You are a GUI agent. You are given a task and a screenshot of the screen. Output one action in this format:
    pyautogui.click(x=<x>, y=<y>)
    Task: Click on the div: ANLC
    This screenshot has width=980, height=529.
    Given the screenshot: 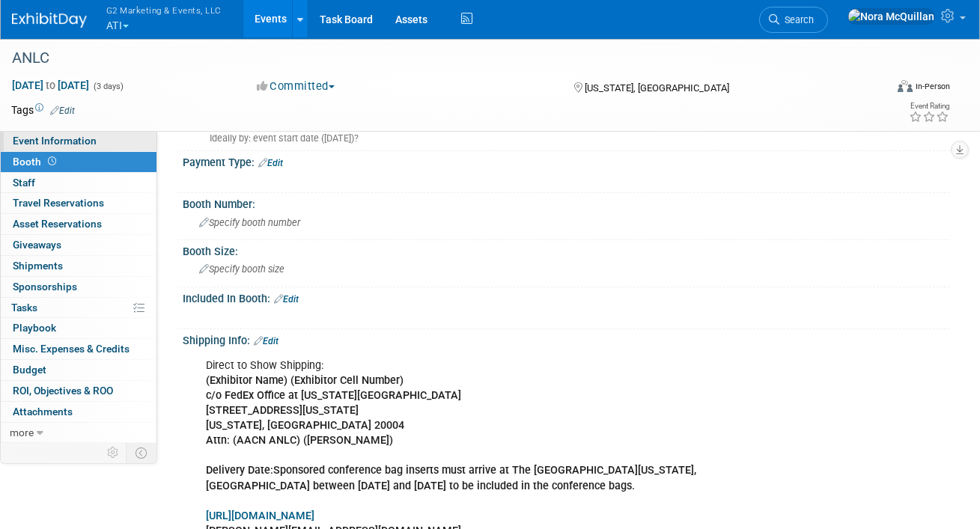 What is the action you would take?
    pyautogui.click(x=438, y=58)
    